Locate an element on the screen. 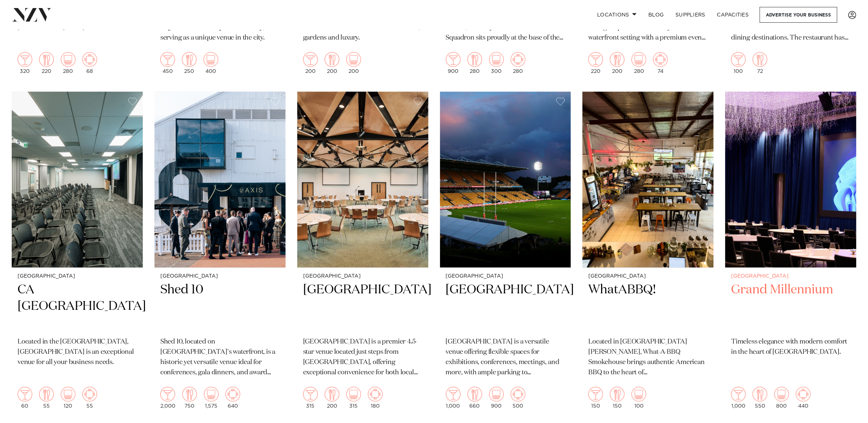 The height and width of the screenshot is (423, 868). div: 450 is located at coordinates (168, 63).